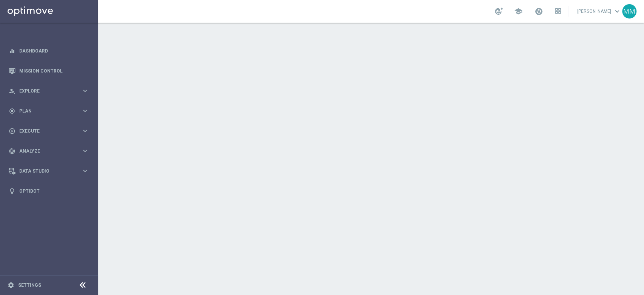 The image size is (644, 295). Describe the element at coordinates (45, 91) in the screenshot. I see `div: Explore` at that location.